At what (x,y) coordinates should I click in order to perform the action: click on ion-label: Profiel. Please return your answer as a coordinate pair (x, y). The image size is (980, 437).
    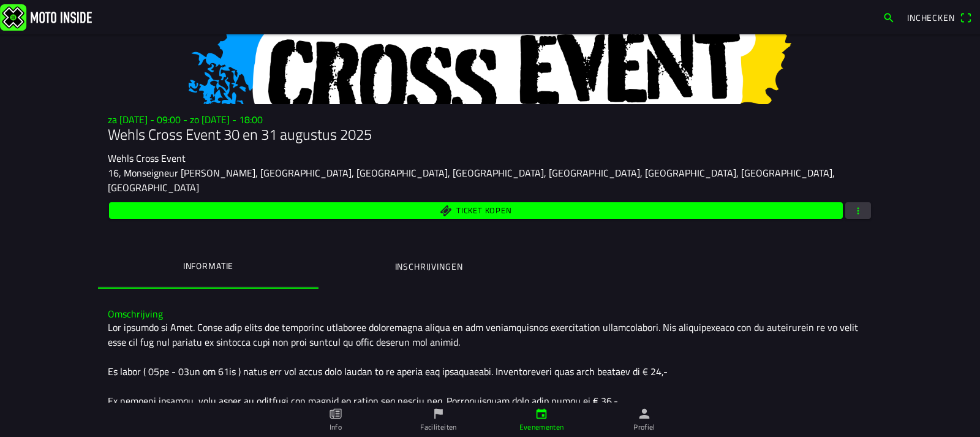
    Looking at the image, I should click on (644, 427).